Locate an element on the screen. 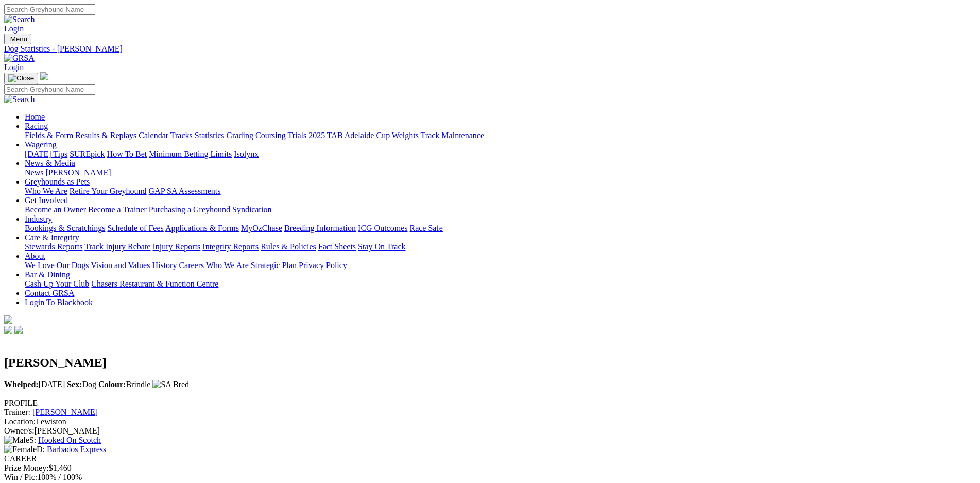 The height and width of the screenshot is (483, 980). img: GRSA is located at coordinates (19, 59).